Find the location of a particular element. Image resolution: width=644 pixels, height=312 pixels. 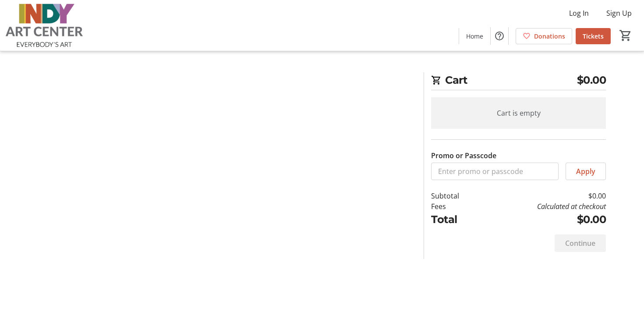

button: Log In is located at coordinates (579, 13).